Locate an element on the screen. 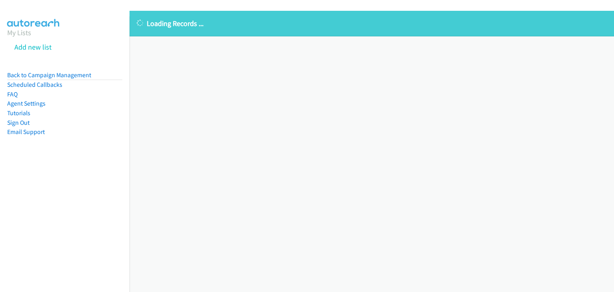  a: My Lists is located at coordinates (19, 32).